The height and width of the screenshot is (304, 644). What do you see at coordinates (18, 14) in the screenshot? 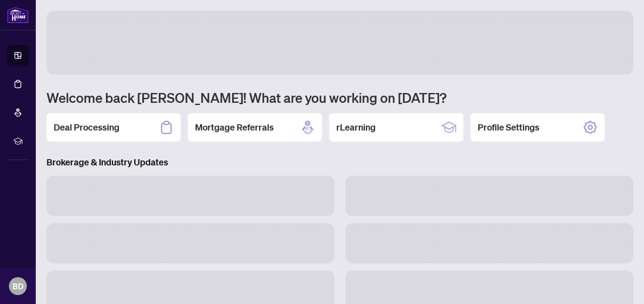
I see `img: logo` at bounding box center [18, 14].